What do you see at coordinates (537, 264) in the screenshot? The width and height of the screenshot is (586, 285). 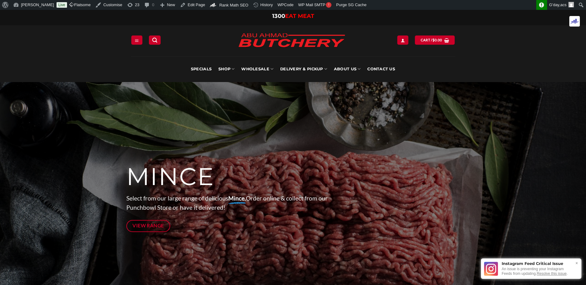 I see `h3: Instagram Feed Critical Issue` at bounding box center [537, 264].